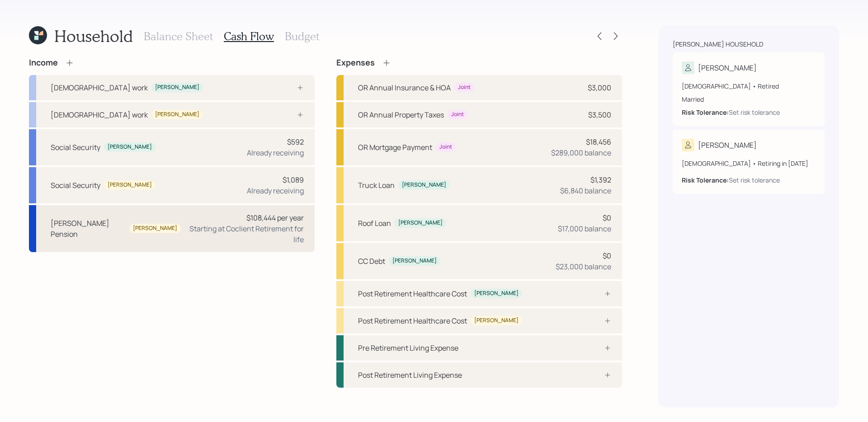  What do you see at coordinates (581, 152) in the screenshot?
I see `div: $289,000 balance` at bounding box center [581, 152].